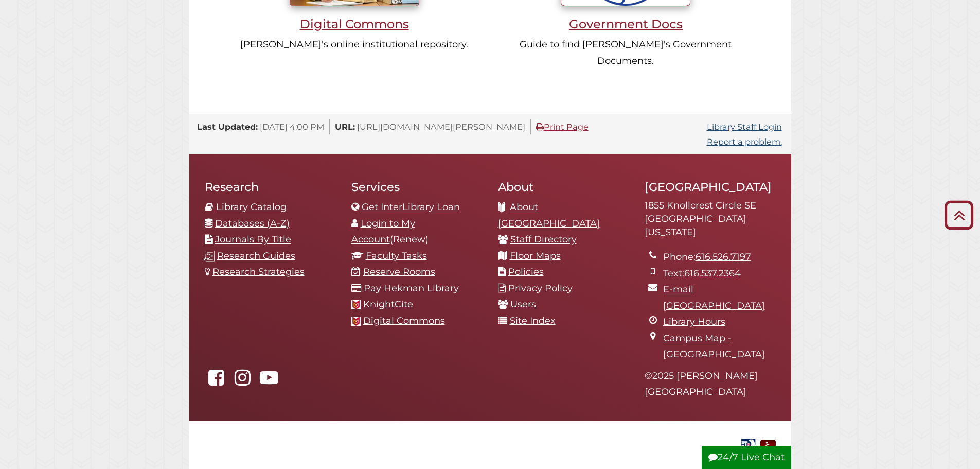 The image size is (980, 469). I want to click on a: Library Staff Login, so click(744, 126).